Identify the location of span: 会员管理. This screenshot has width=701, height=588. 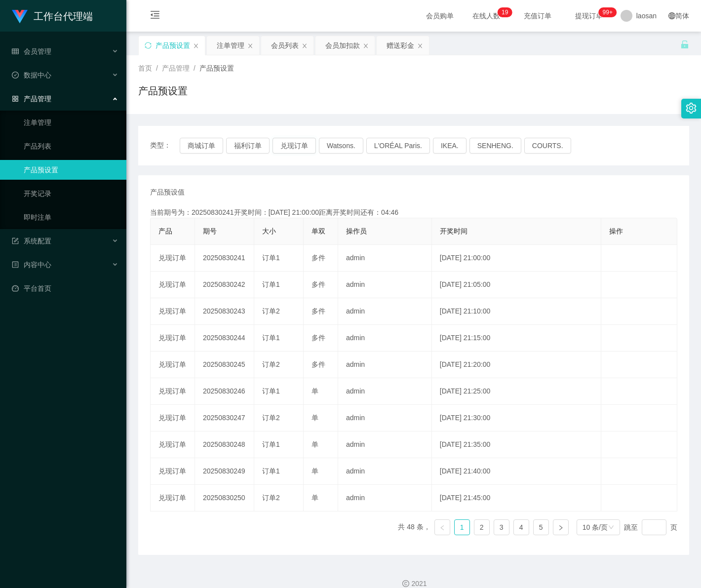
(32, 51).